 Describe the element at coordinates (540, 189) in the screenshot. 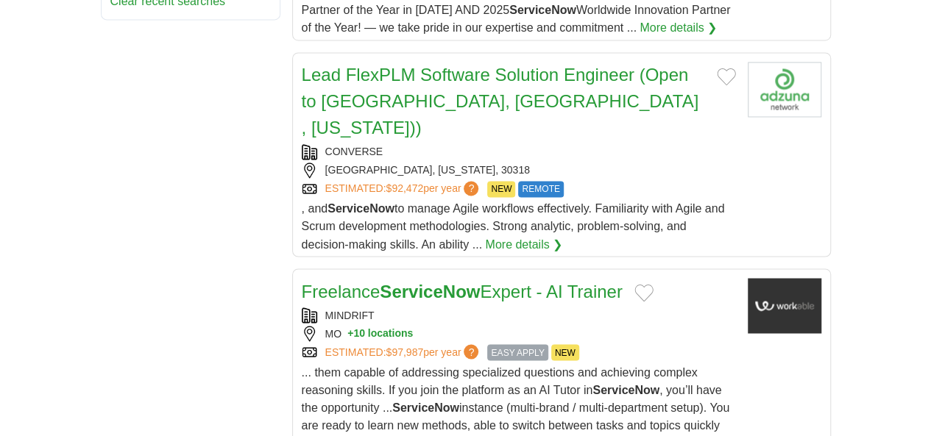

I see `span: REMOTE` at that location.